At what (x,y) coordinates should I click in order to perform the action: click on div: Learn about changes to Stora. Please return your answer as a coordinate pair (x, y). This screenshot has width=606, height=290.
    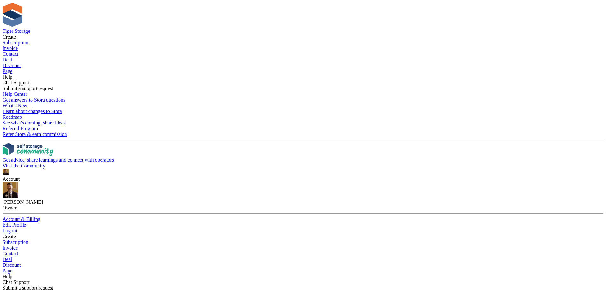
    Looking at the image, I should click on (303, 111).